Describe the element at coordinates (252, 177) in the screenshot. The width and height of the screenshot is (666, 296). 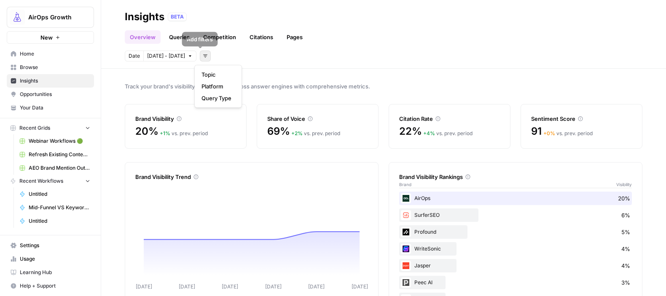
I see `div: Brand Visibility Trend` at that location.